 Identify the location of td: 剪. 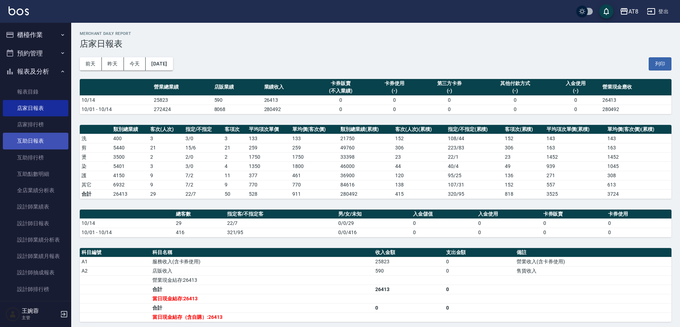
(95, 148).